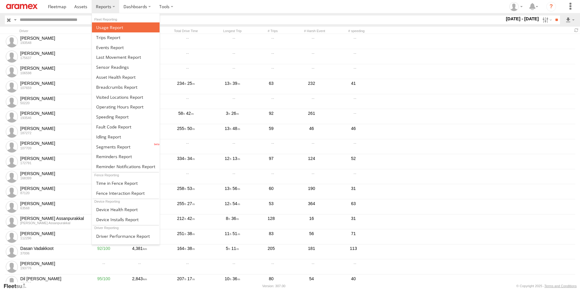  I want to click on div: 172791, so click(53, 163).